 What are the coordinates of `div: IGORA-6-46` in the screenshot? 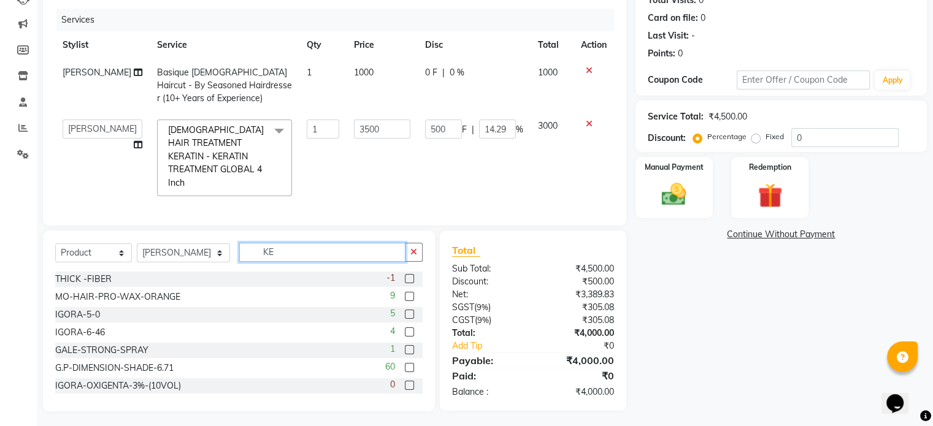 It's located at (80, 332).